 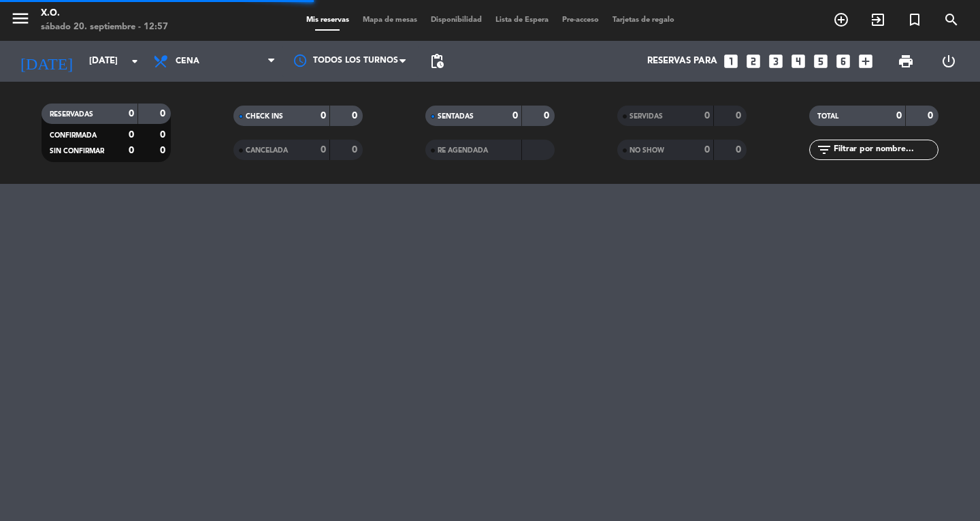 I want to click on span: print, so click(x=906, y=61).